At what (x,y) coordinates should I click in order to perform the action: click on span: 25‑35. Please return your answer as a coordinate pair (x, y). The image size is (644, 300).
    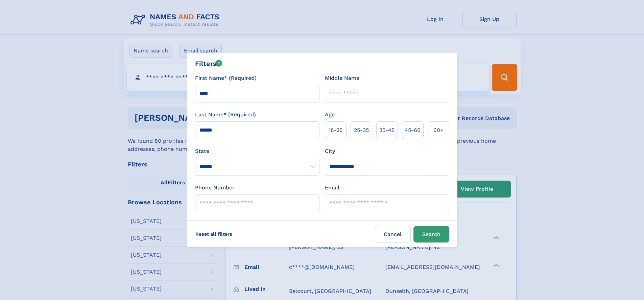
    Looking at the image, I should click on (361, 130).